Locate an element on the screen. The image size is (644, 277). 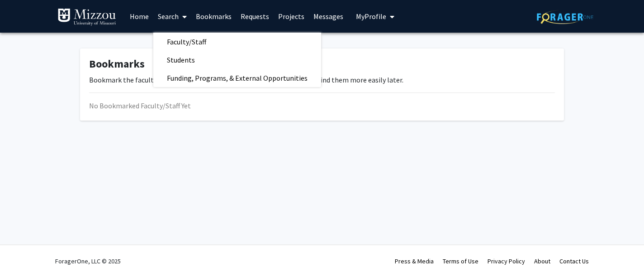
a: Contact Us is located at coordinates (574, 261).